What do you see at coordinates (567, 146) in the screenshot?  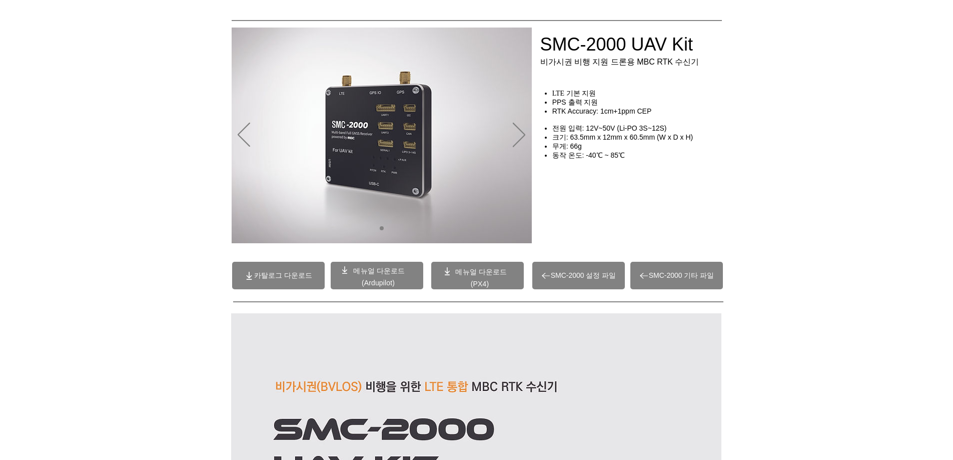 I see `span: 무게: 66g` at bounding box center [567, 146].